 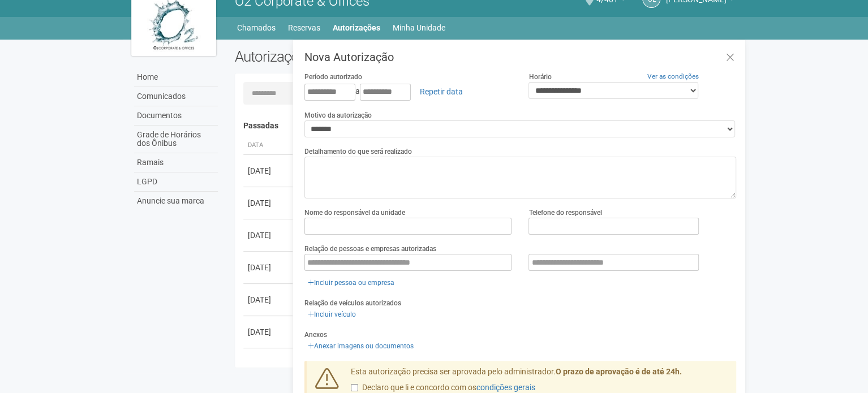 What do you see at coordinates (332, 314) in the screenshot?
I see `a: Incluir veículo` at bounding box center [332, 314].